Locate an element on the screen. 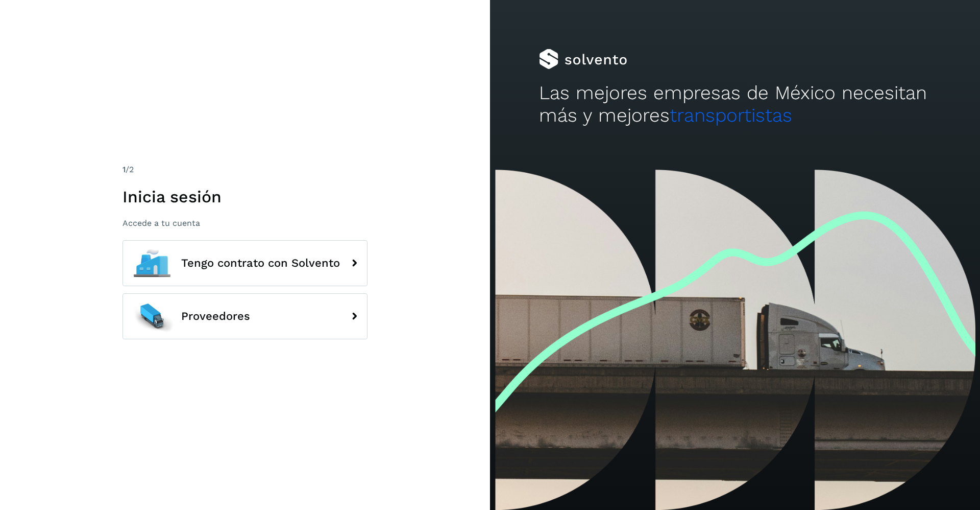  button: Tengo contrato con Solvento is located at coordinates (245, 263).